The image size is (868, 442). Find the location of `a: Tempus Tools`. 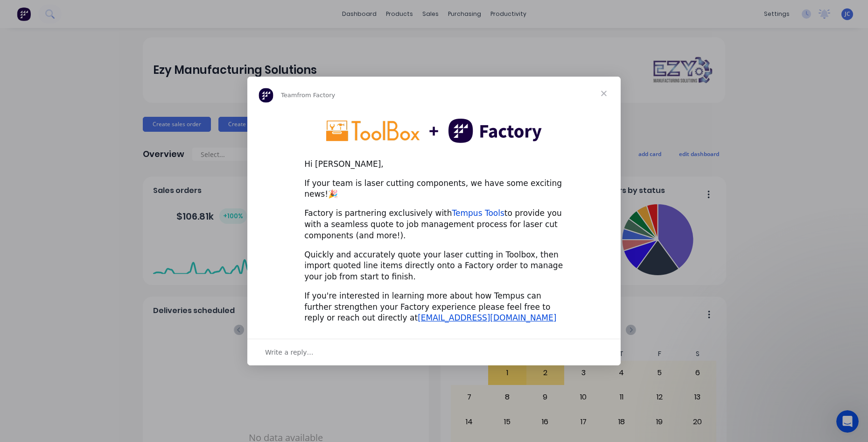

a: Tempus Tools is located at coordinates (478, 213).